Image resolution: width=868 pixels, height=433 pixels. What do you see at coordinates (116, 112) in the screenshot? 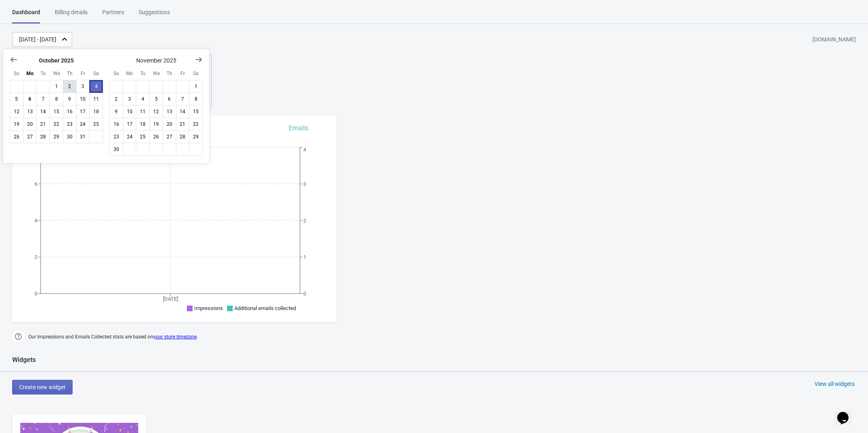
I see `button: November 9 2025` at bounding box center [116, 112].